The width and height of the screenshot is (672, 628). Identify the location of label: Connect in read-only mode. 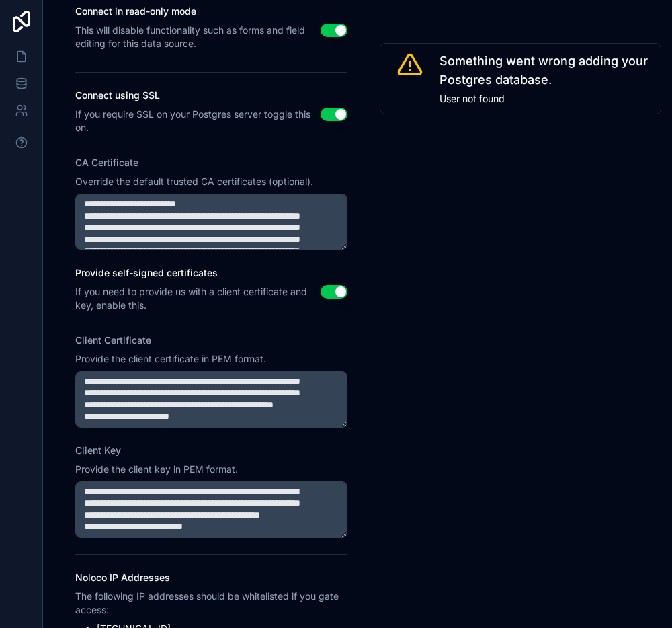
(197, 12).